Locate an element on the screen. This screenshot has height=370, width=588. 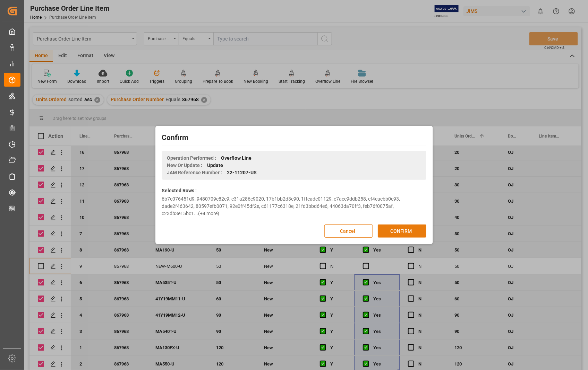
span: Update is located at coordinates (215, 165).